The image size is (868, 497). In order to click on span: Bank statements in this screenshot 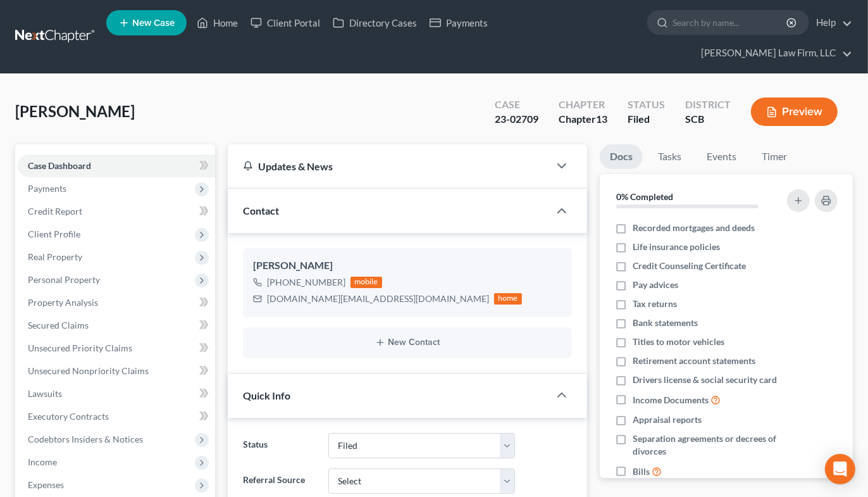, I will do `click(665, 323)`.